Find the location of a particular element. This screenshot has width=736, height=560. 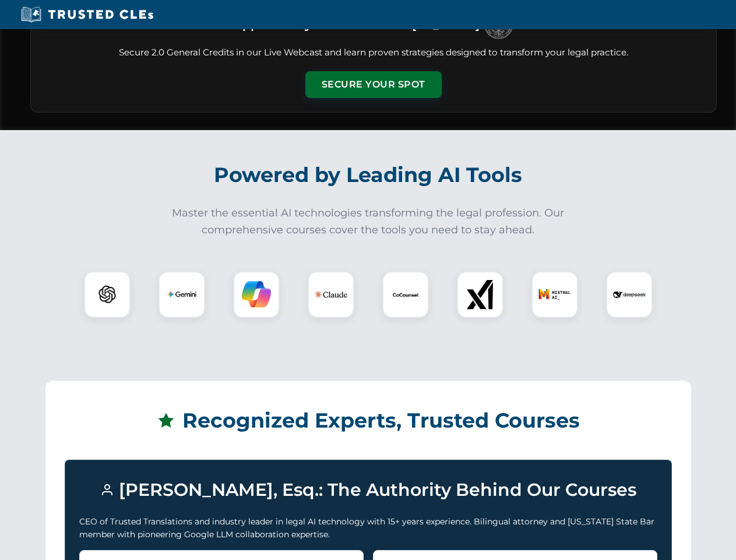

img: xAI Logo is located at coordinates (480, 294).